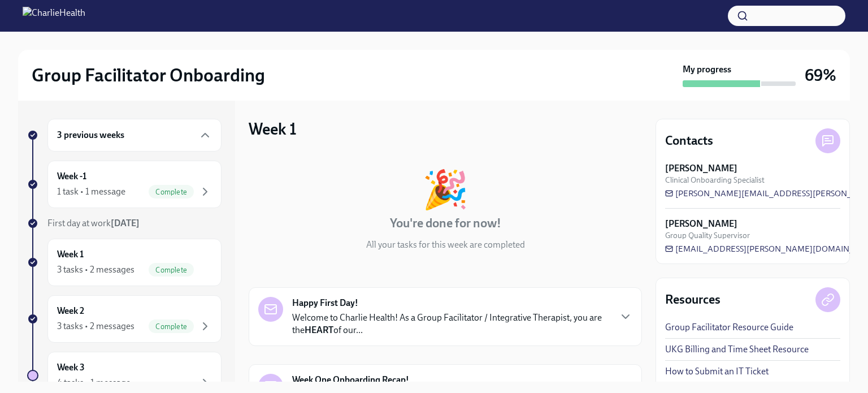 The width and height of the screenshot is (868, 393). I want to click on h6: Week 1, so click(70, 254).